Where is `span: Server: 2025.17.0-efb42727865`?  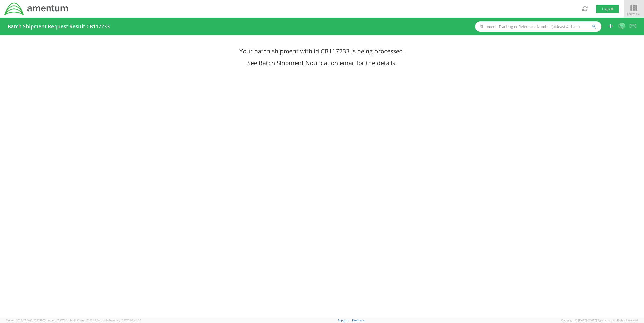
span: Server: 2025.17.0-efb42727865 is located at coordinates (41, 320).